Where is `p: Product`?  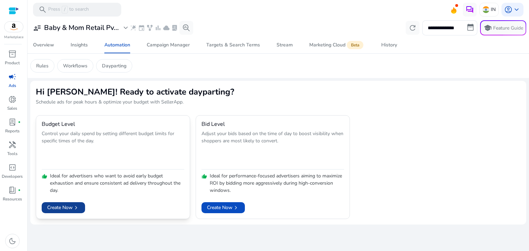 p: Product is located at coordinates (12, 63).